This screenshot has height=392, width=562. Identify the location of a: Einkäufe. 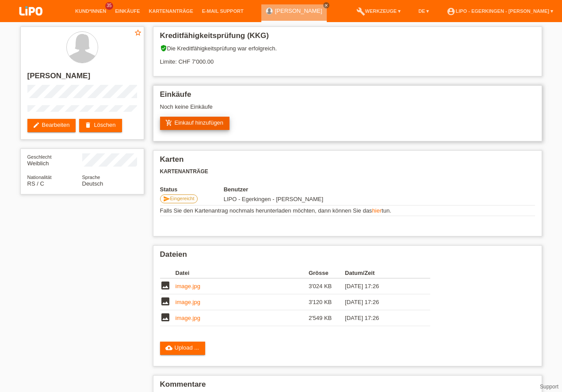
(127, 11).